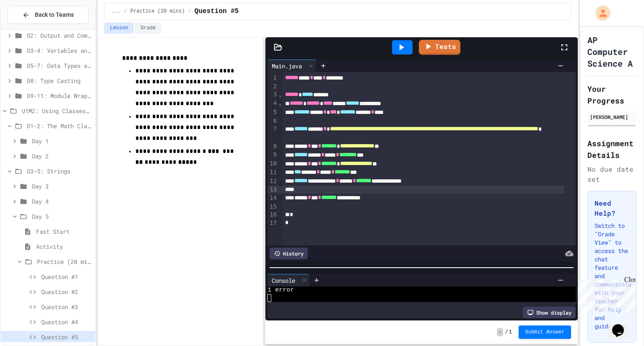 This screenshot has height=346, width=644. Describe the element at coordinates (273, 173) in the screenshot. I see `div: 11` at that location.